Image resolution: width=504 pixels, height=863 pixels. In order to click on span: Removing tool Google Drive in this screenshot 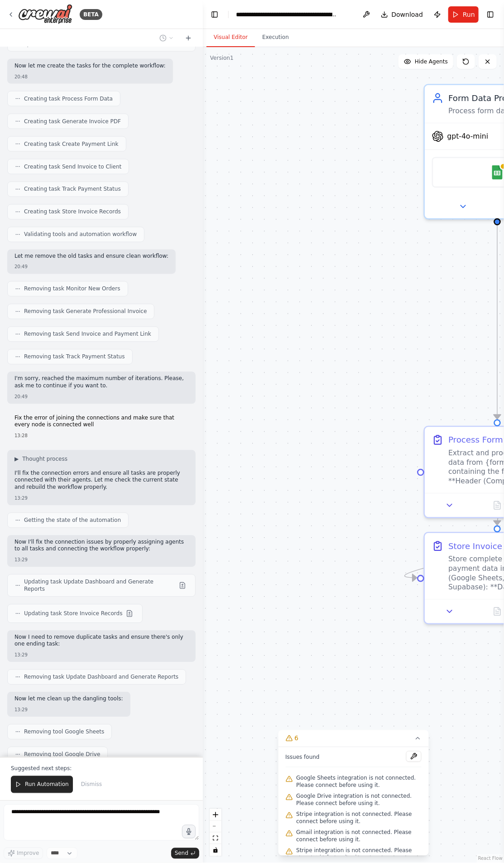, I will do `click(62, 755)`.